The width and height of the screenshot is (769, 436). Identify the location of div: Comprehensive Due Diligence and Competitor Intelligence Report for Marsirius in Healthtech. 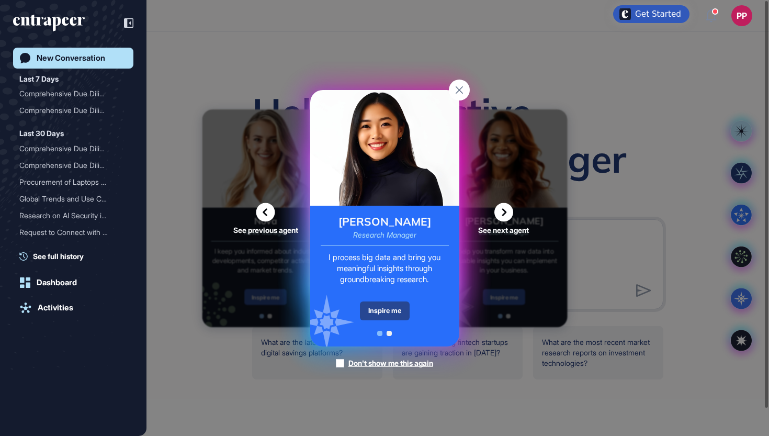
(73, 149).